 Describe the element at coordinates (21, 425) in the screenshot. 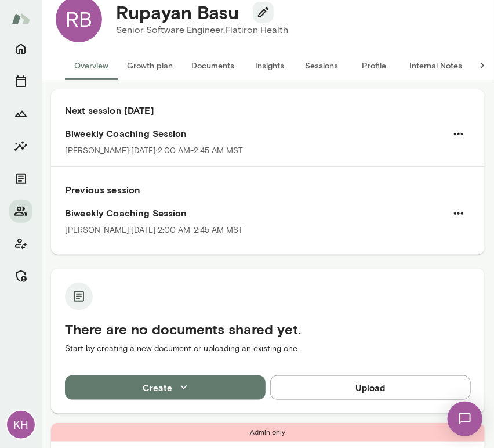

I see `div: KH` at that location.